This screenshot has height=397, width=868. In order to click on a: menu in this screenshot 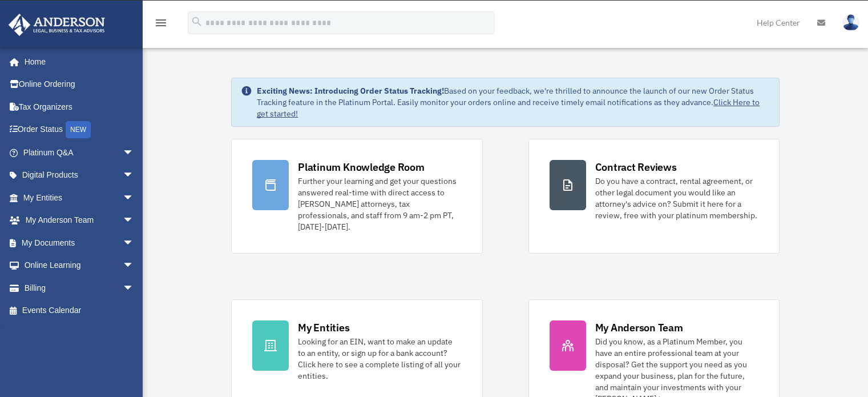, I will do `click(161, 25)`.